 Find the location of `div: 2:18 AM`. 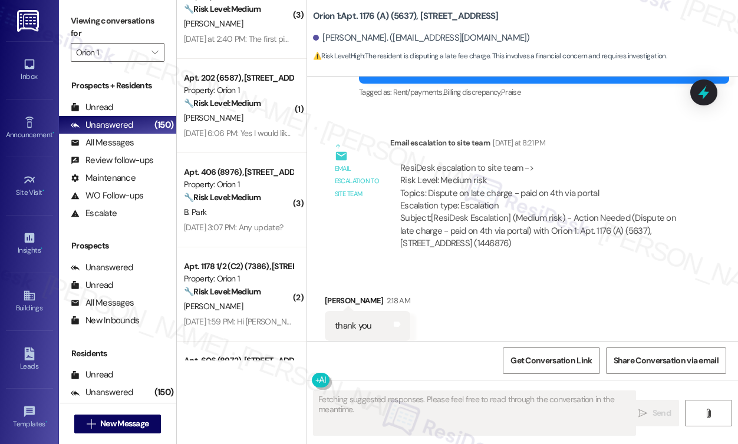

div: 2:18 AM is located at coordinates (397, 301).